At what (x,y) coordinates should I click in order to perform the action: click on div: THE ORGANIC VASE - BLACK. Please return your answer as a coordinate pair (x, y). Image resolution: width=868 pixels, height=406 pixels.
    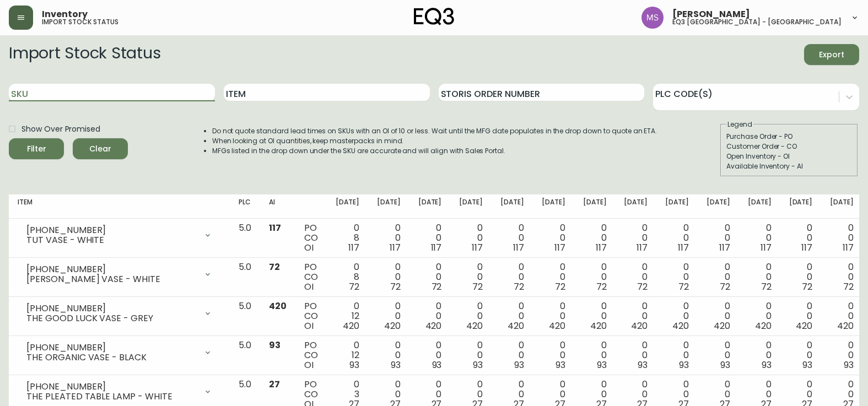
    Looking at the image, I should click on (111, 357).